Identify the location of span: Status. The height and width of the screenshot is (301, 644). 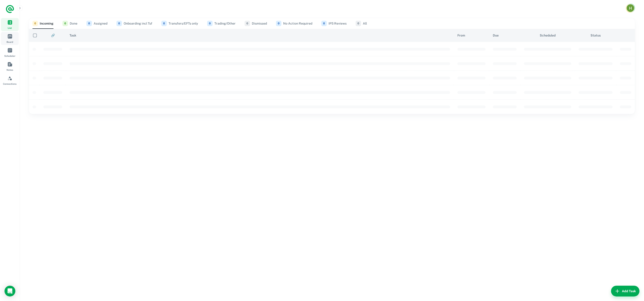
(596, 35).